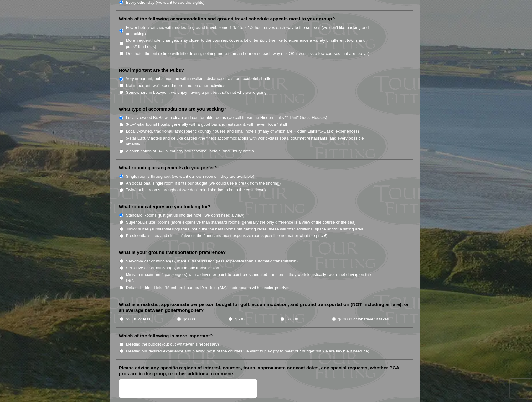  I want to click on label: $5000, so click(189, 319).